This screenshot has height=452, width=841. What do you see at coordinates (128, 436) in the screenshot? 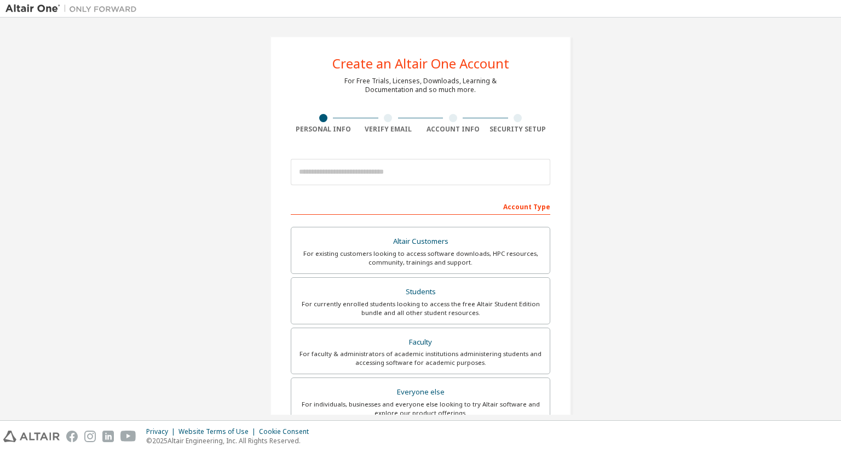
I see `img: youtube.svg` at bounding box center [128, 436].